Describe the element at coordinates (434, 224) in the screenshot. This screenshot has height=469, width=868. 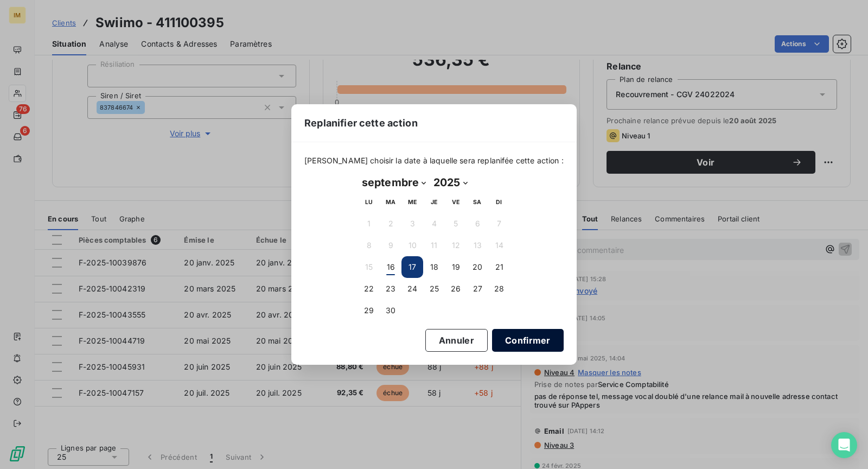
I see `button: 4` at that location.